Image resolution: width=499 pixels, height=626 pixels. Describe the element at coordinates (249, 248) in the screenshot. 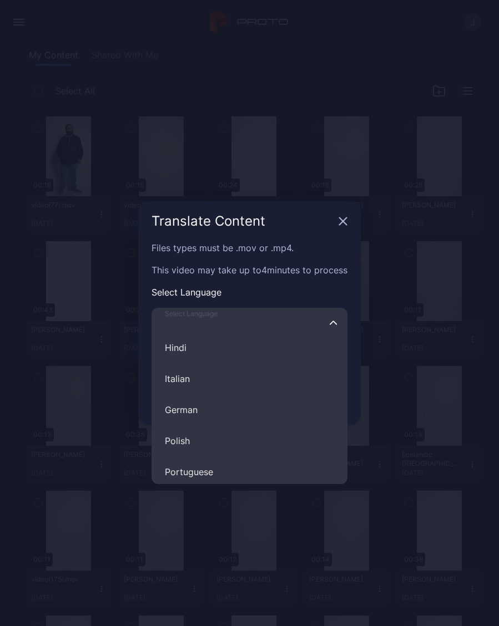

I see `p: Files types must be .mov or .mp4.` at that location.